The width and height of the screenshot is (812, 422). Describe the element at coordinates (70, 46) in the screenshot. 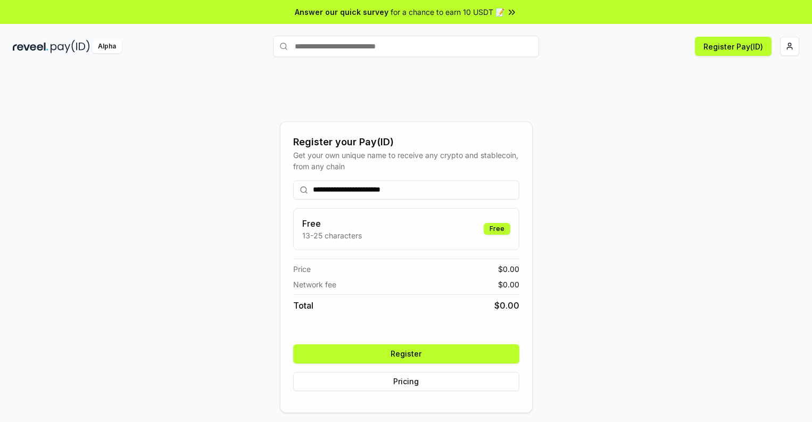

I see `img: pay_id` at that location.